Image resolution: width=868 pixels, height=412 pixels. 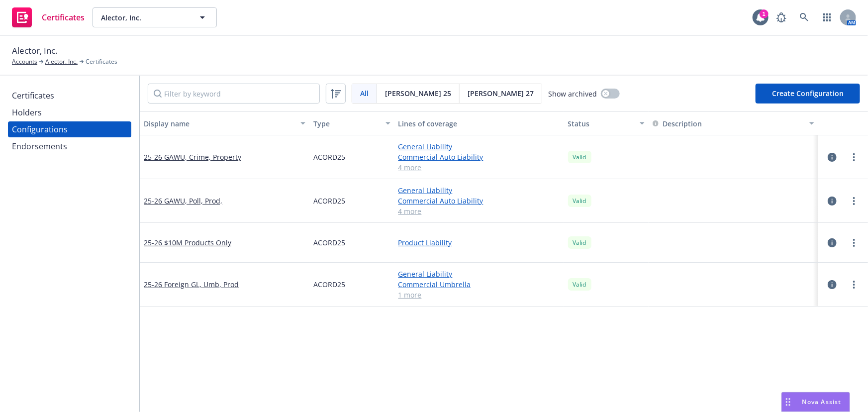 What do you see at coordinates (61, 62) in the screenshot?
I see `a: Alector, Inc.` at bounding box center [61, 62].